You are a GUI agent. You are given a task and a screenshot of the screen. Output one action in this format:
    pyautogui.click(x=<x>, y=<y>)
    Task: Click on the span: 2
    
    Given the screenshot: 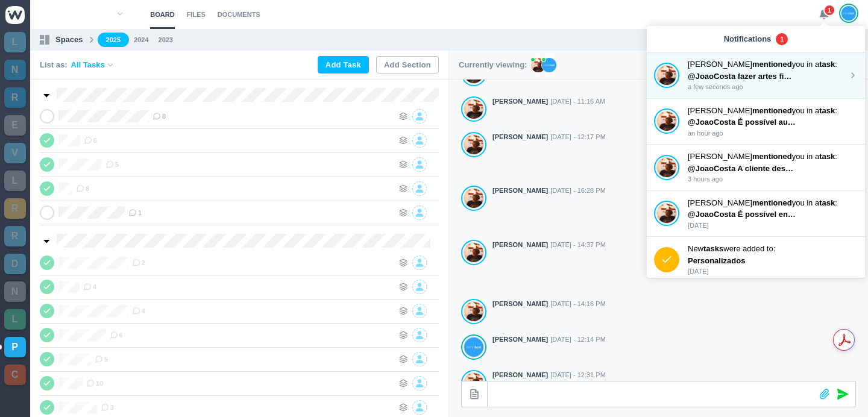 What is the action you would take?
    pyautogui.click(x=139, y=263)
    